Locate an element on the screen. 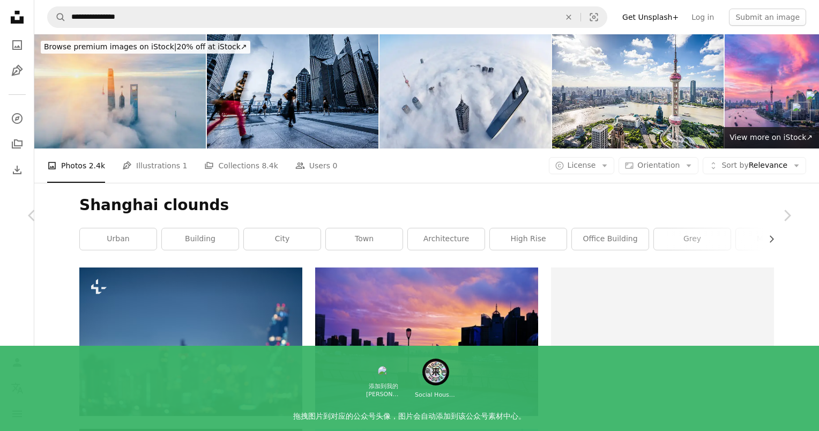  div: 20% off at iStock ↗ is located at coordinates (145, 47).